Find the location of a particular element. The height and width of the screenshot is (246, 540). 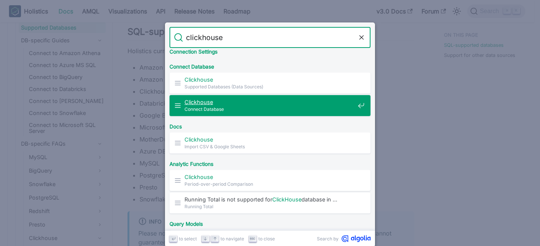

svg: Arrow down is located at coordinates (205, 239).